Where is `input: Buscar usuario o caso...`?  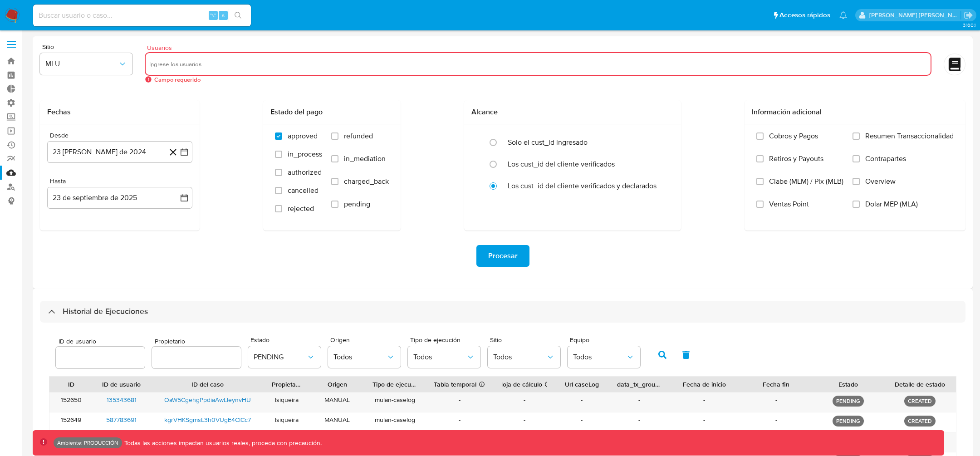
input: Buscar usuario o caso... is located at coordinates (142, 15).